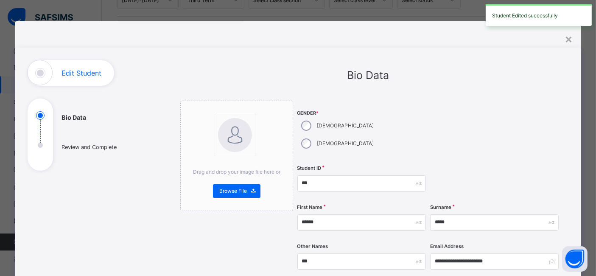  I want to click on button: Open asap, so click(575, 259).